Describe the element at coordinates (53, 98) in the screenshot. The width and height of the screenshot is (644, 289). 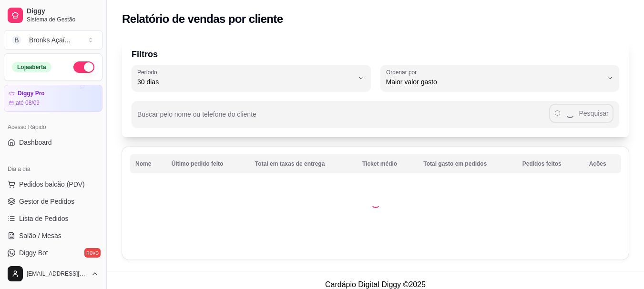
I see `a: Diggy Proaté 08/09` at that location.